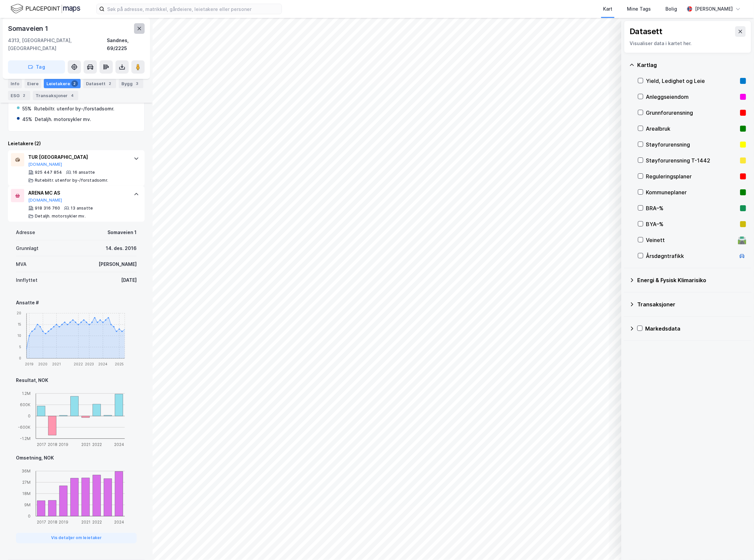 This screenshot has height=560, width=754. I want to click on tspan: 1.2M, so click(26, 394).